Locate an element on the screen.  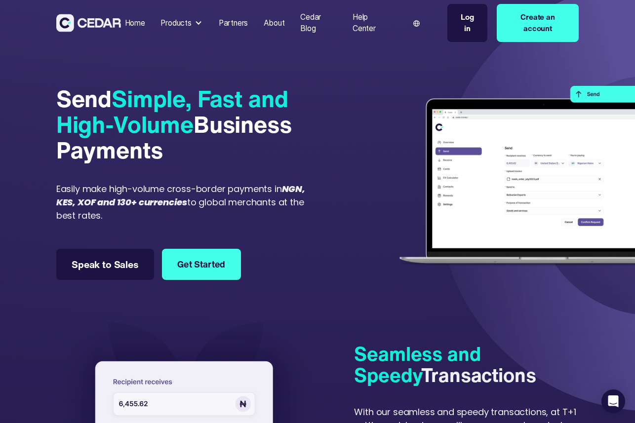
span: Seamless and Speedy is located at coordinates (417, 364).